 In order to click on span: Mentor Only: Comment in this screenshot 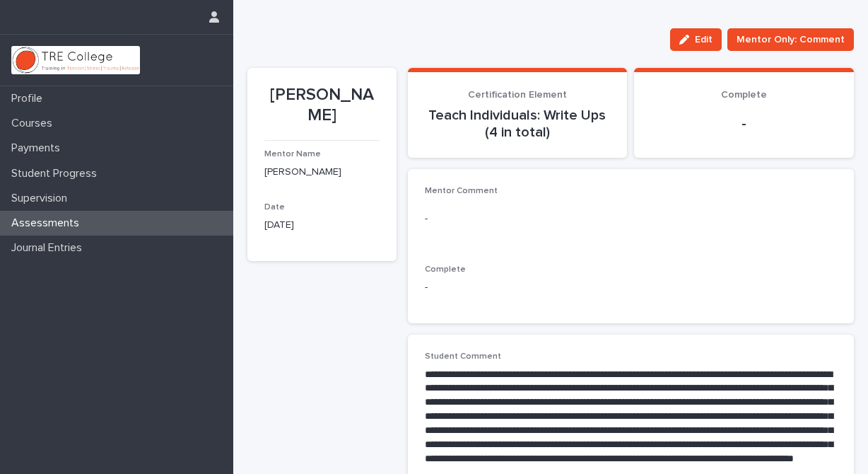, I will do `click(790, 39)`.